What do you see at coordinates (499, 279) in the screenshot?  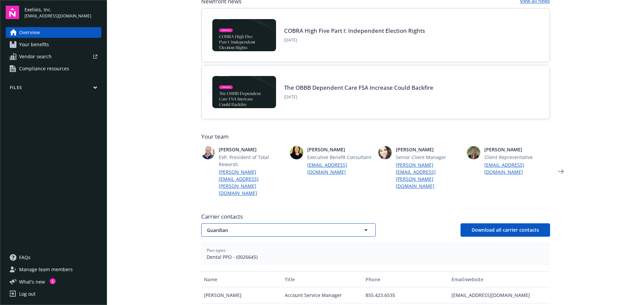 I see `button: Email/website` at bounding box center [499, 279].